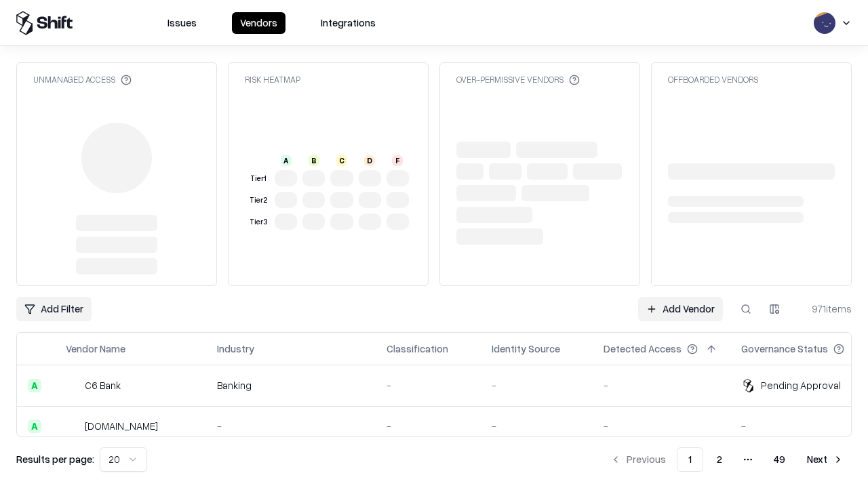 Image resolution: width=868 pixels, height=488 pixels. I want to click on div: Identity Source, so click(525, 349).